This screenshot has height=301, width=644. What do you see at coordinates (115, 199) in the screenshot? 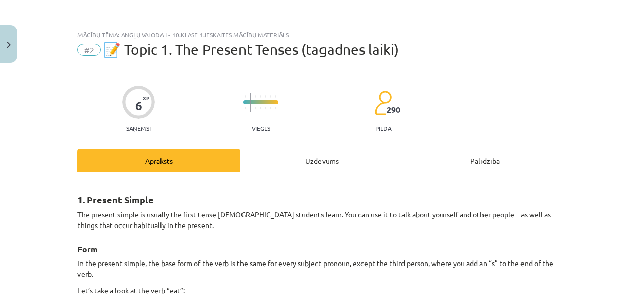
I see `strong: 1. Present Simple` at bounding box center [115, 199].